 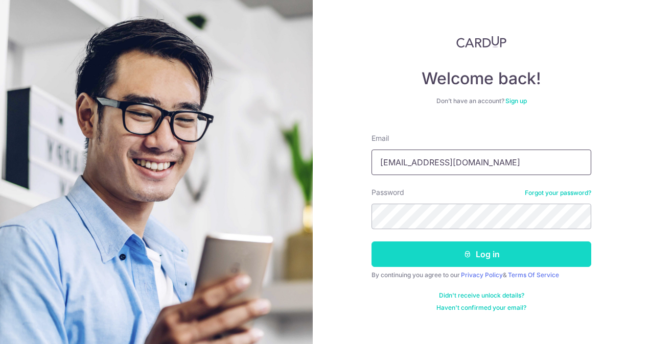 What do you see at coordinates (481, 275) in the screenshot?
I see `div: By continuing you agree to our &` at bounding box center [481, 275].